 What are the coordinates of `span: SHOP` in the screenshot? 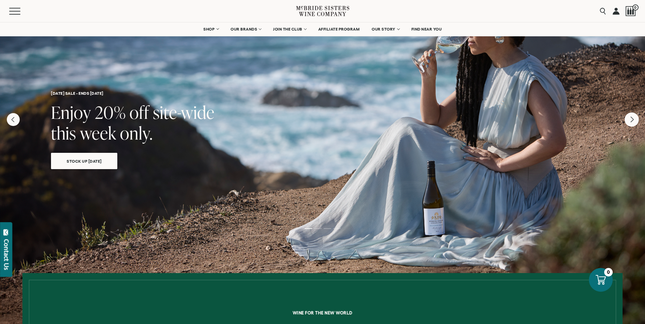 It's located at (209, 29).